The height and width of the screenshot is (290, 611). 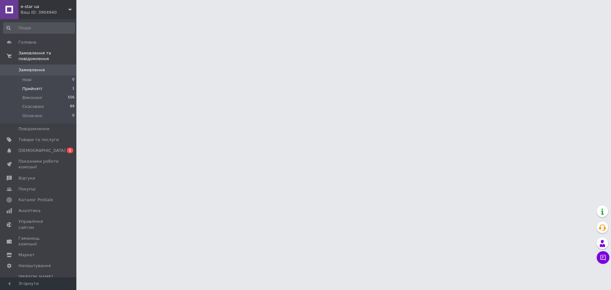 I want to click on span: Виконані, so click(x=32, y=98).